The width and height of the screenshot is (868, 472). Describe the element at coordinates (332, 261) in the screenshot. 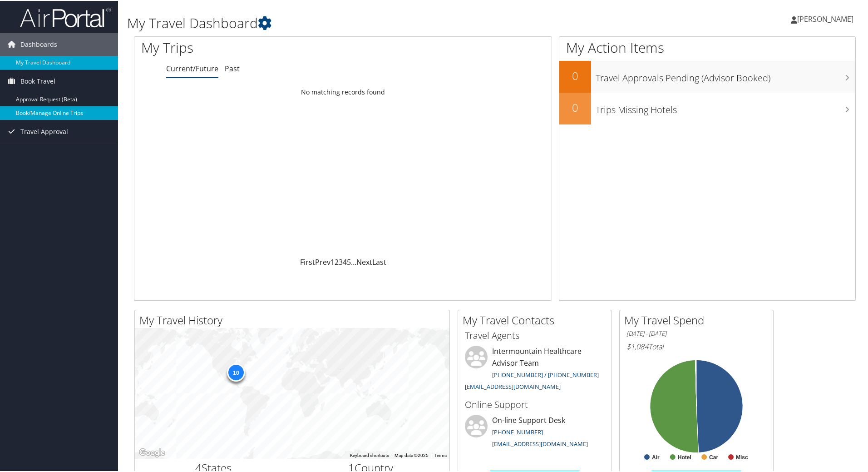

I see `a: 1` at that location.